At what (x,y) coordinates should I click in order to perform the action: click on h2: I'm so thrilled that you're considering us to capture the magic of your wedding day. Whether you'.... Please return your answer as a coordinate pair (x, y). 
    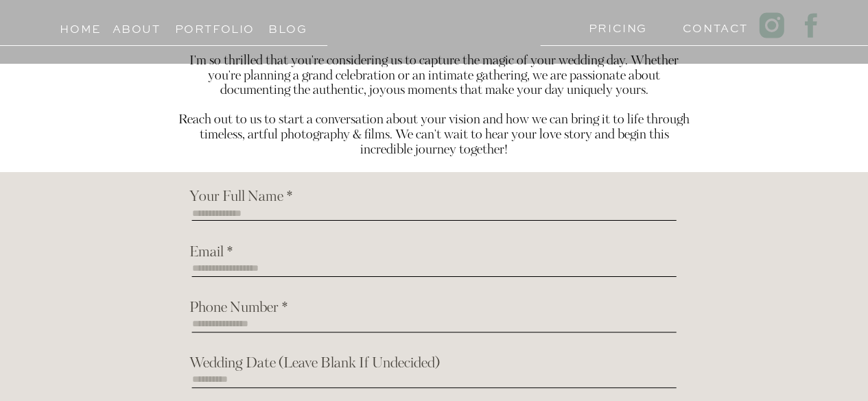
    Looking at the image, I should click on (434, 113).